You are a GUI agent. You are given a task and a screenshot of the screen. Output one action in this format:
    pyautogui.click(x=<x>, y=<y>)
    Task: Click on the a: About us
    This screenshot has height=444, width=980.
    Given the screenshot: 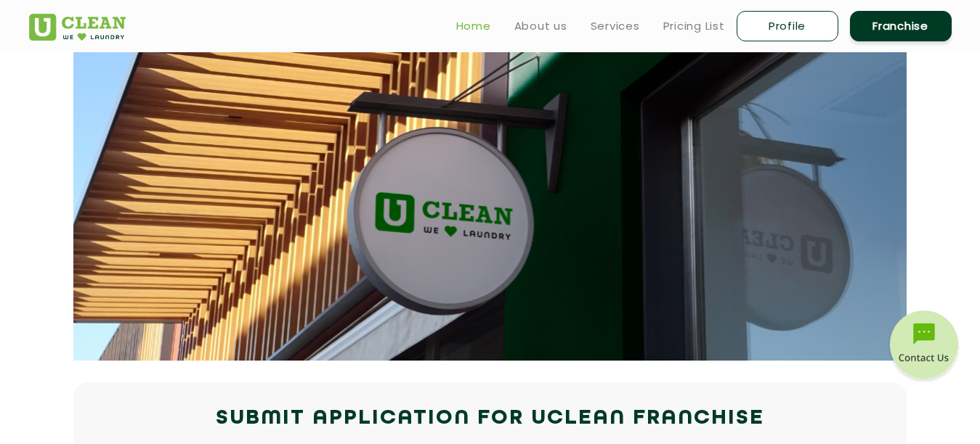 What is the action you would take?
    pyautogui.click(x=540, y=26)
    